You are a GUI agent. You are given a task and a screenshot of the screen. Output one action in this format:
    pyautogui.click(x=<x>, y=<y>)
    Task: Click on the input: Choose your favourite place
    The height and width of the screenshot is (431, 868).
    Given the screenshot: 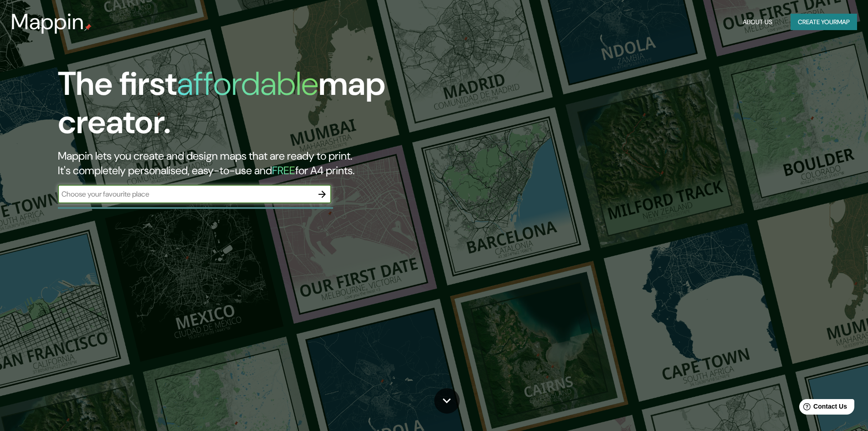 What is the action you would take?
    pyautogui.click(x=185, y=194)
    